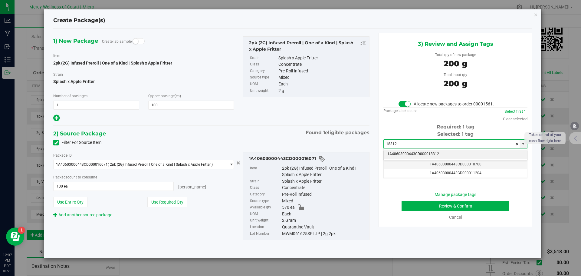  I want to click on span: clear, so click(517, 144).